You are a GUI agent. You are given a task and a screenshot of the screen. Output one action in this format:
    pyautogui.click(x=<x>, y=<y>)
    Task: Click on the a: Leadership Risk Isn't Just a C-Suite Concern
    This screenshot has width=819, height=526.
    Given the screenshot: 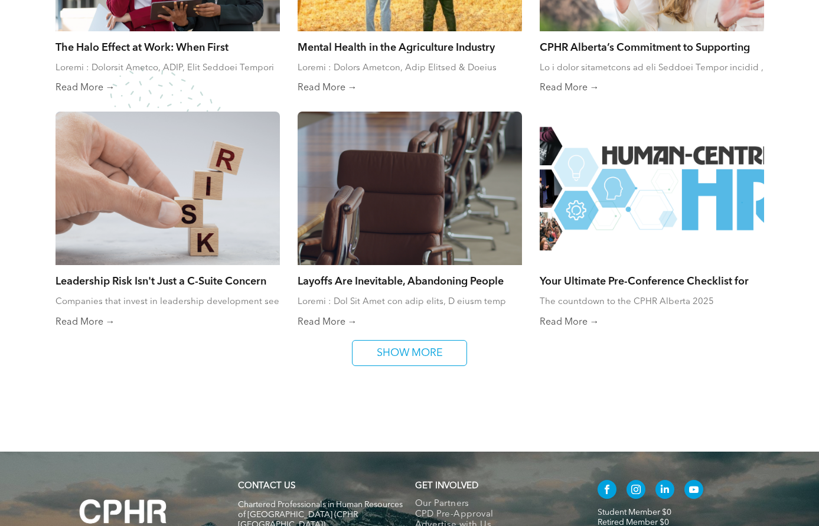 What is the action you would take?
    pyautogui.click(x=168, y=281)
    